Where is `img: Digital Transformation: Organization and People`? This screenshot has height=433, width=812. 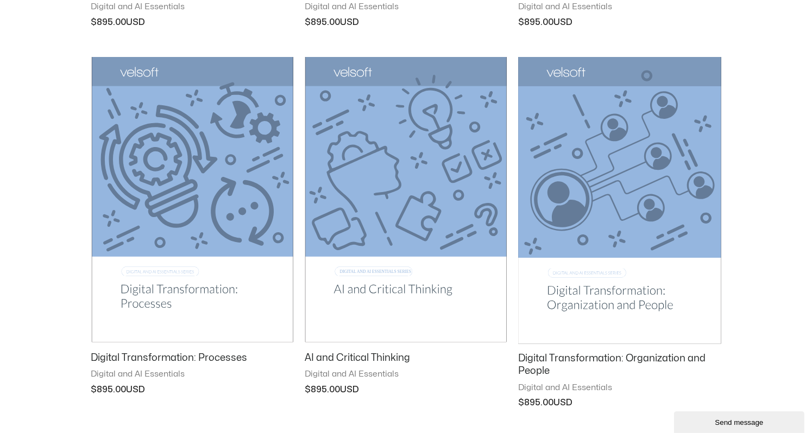 img: Digital Transformation: Organization and People is located at coordinates (619, 201).